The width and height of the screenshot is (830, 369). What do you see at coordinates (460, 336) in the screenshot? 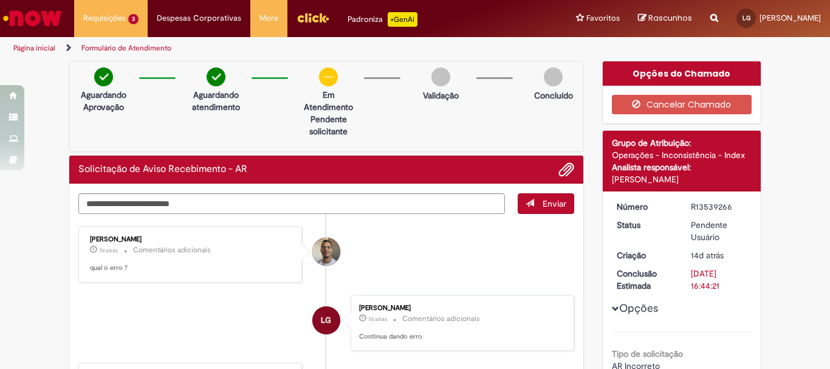
I see `p: Continua dando erro` at bounding box center [460, 336].